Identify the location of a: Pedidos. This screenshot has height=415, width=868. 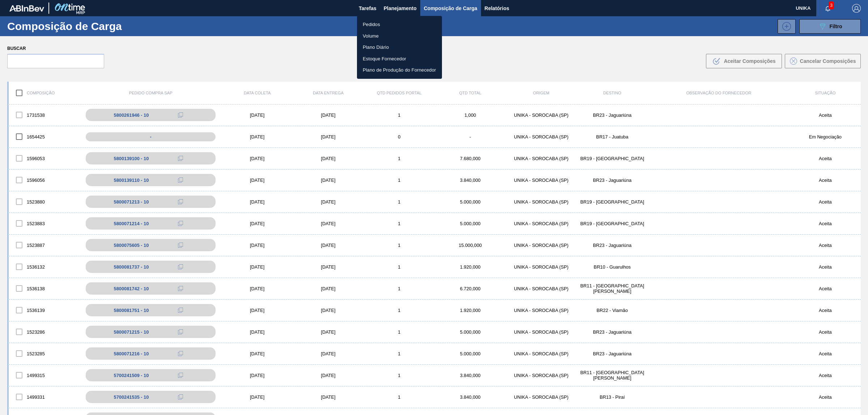
(399, 25).